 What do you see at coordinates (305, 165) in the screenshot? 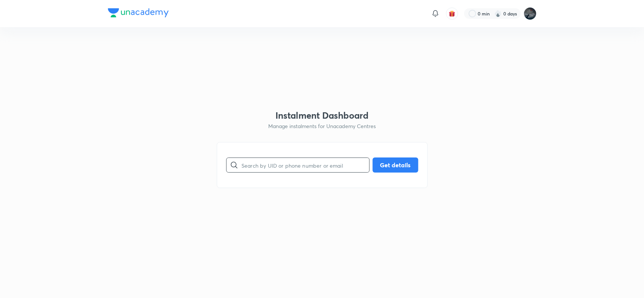
I see `input: Search by UID or phone number or email` at bounding box center [305, 165].